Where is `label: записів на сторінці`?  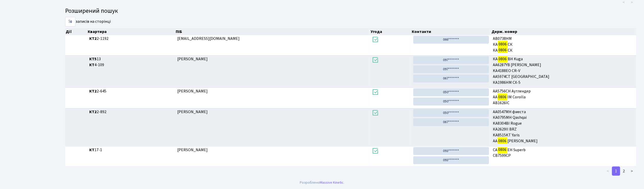 label: записів на сторінці is located at coordinates (88, 22).